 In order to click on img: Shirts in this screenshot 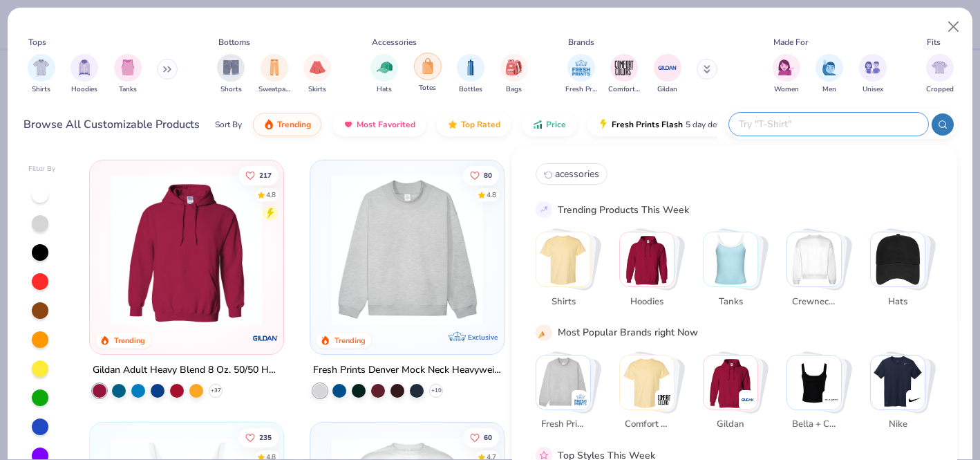, I will do `click(563, 259)`.